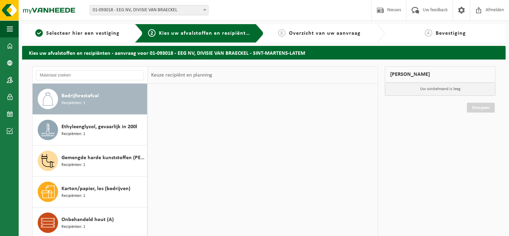  I want to click on h2: Kies uw afvalstoffen en recipiënten - aanvraag voor 01-093018 - EEG NV, DIVISIE VAN BRAECKEL - SI..., so click(264, 52).